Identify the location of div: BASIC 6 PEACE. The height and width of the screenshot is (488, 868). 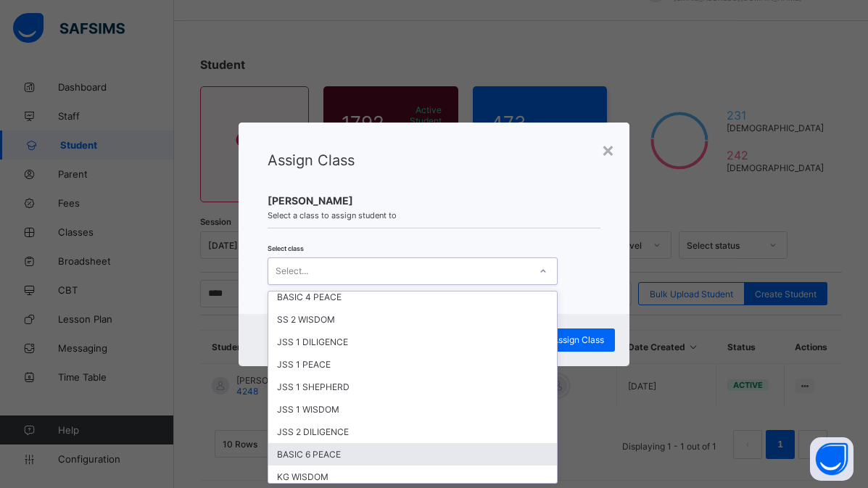
(413, 454).